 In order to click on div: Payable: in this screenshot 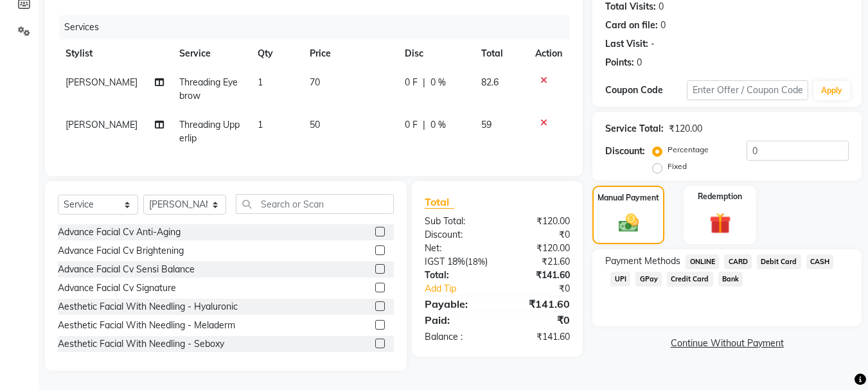, I will do `click(456, 304)`.